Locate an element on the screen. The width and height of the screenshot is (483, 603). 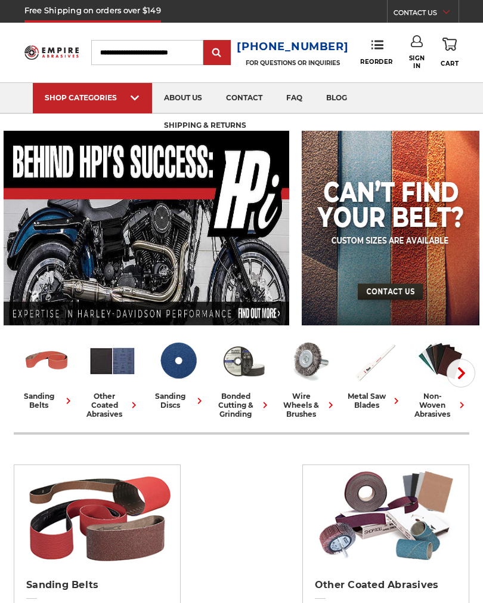
a: sanding discs is located at coordinates (178, 372).